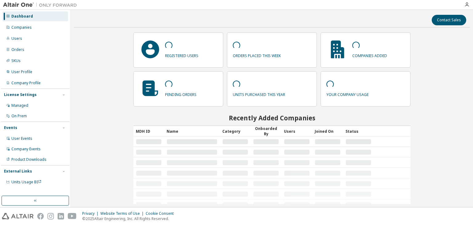  Describe the element at coordinates (10, 128) in the screenshot. I see `div: Events` at that location.